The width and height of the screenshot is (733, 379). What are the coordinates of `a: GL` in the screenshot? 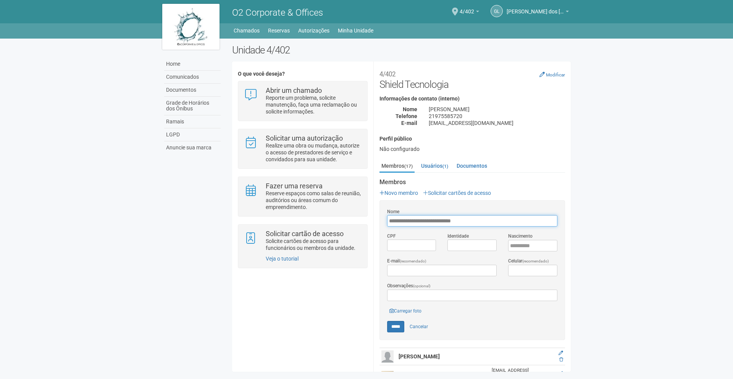 It's located at (497, 11).